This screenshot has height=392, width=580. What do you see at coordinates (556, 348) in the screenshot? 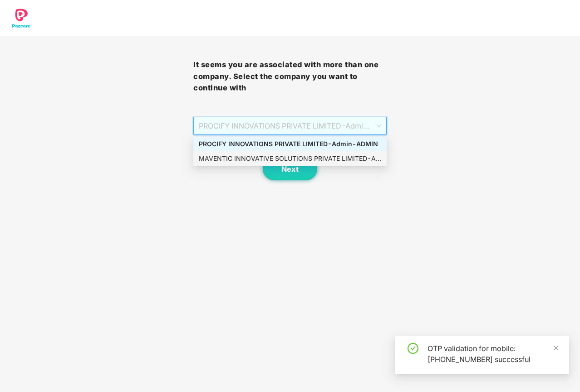
I see `span: close` at bounding box center [556, 348].